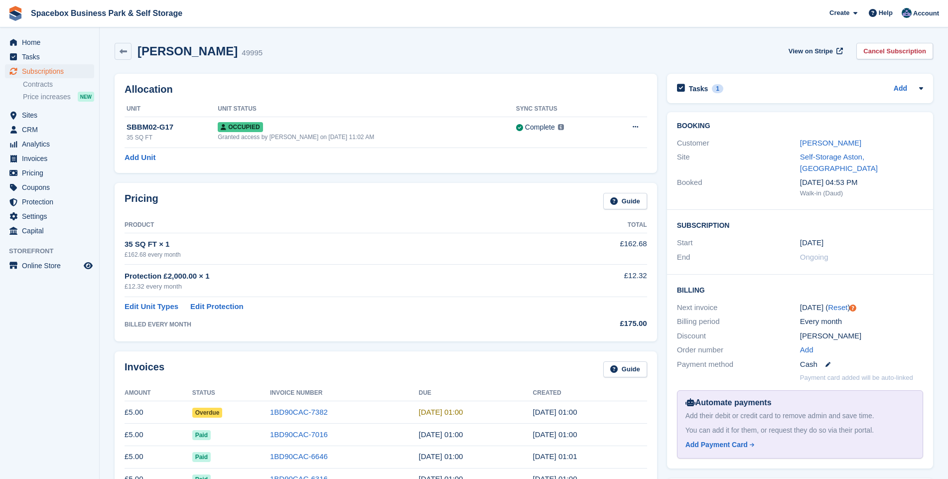  What do you see at coordinates (540, 127) in the screenshot?
I see `div: Complete` at bounding box center [540, 127].